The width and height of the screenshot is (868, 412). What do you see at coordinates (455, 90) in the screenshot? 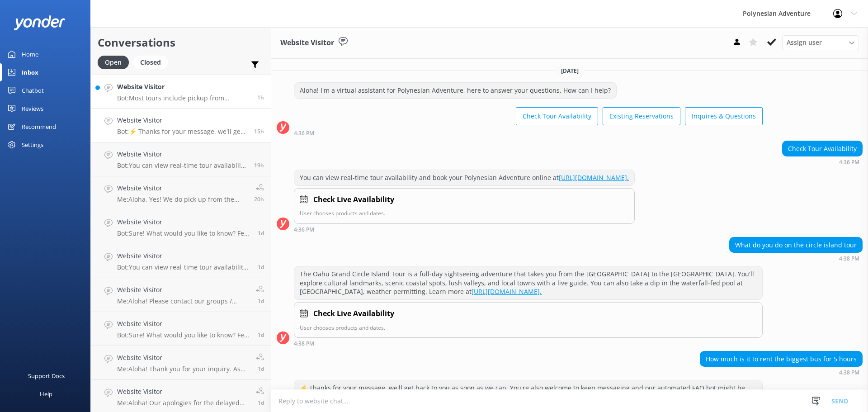
I see `div: Aloha! I'm a virtual assistant for Polynesian Adventure, here to answer your questions. How can I...` at bounding box center [455, 90].